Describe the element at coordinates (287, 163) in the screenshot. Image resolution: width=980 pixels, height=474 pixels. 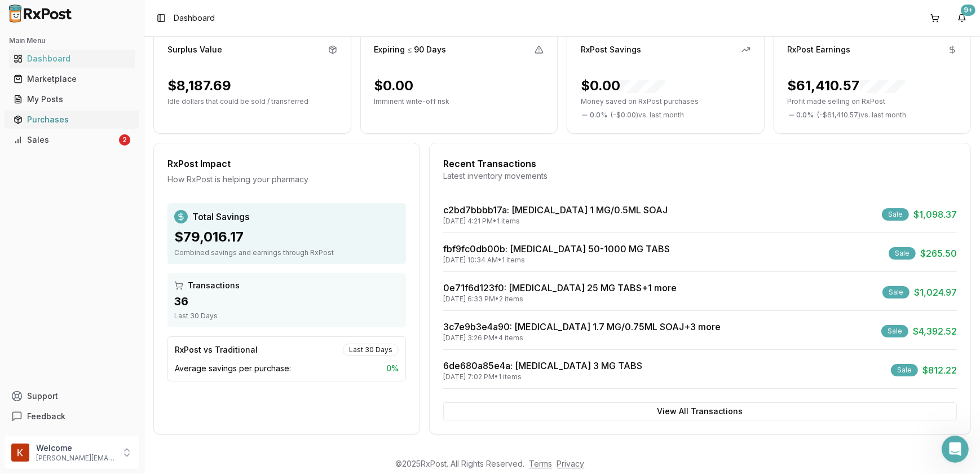
I see `div: RxPost Impact` at that location.